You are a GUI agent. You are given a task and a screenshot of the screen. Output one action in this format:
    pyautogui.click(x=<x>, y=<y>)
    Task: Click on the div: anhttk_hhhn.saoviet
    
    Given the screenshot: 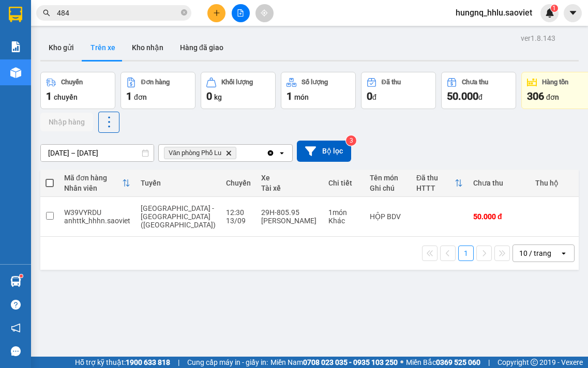 What is the action you would take?
    pyautogui.click(x=97, y=221)
    